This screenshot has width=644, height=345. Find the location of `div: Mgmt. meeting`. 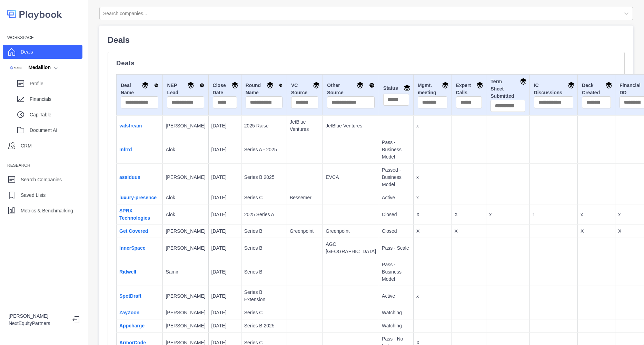

div: Mgmt. meeting is located at coordinates (432, 89).